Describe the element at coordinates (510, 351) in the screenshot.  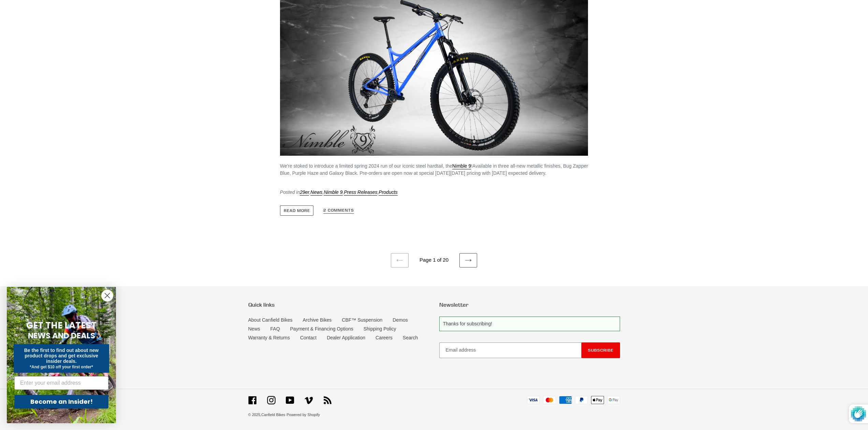
I see `input: Email address` at that location.